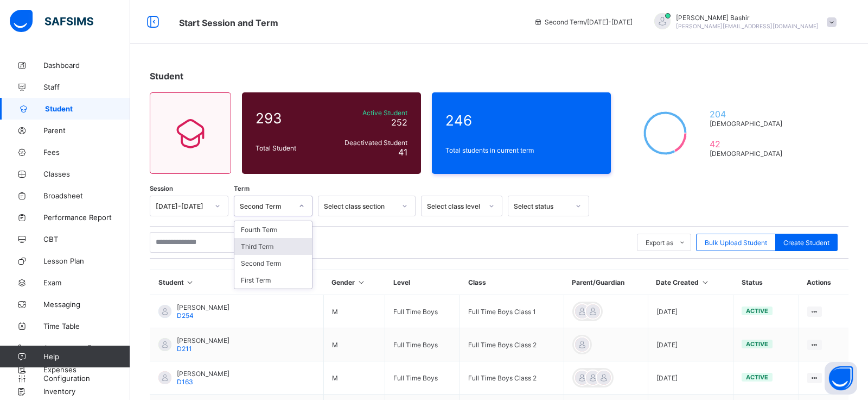  Describe the element at coordinates (87, 196) in the screenshot. I see `span: Broadsheet` at that location.